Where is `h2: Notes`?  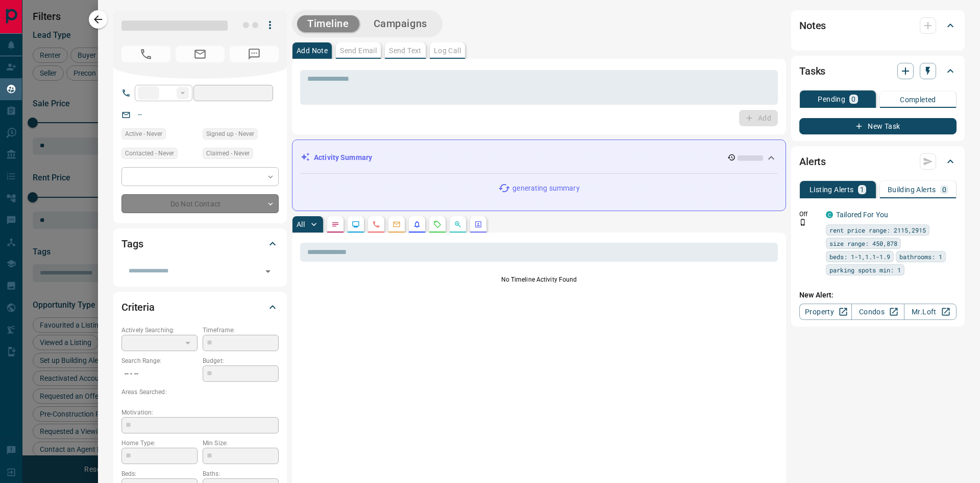
h2: Notes is located at coordinates (813, 25).